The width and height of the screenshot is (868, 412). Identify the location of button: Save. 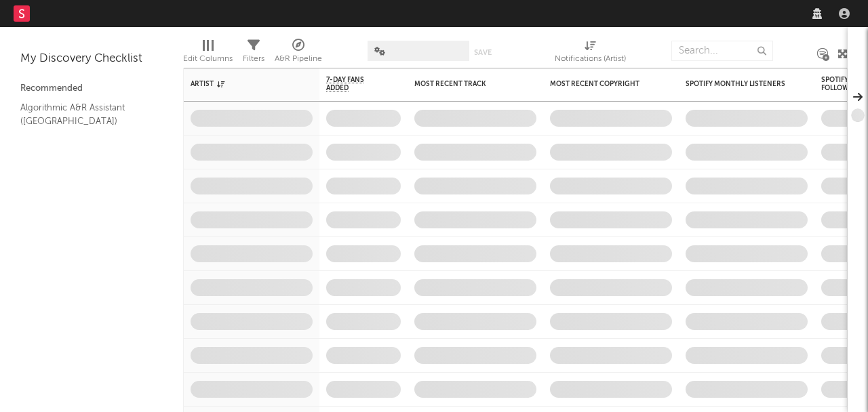
(483, 52).